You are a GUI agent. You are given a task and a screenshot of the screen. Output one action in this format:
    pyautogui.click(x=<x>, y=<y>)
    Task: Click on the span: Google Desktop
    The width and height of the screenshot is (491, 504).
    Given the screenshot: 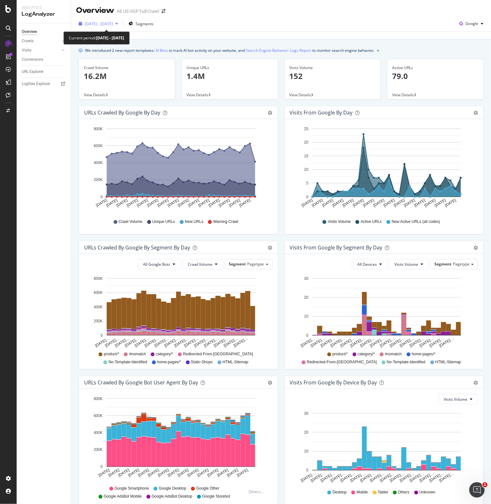 What is the action you would take?
    pyautogui.click(x=172, y=488)
    